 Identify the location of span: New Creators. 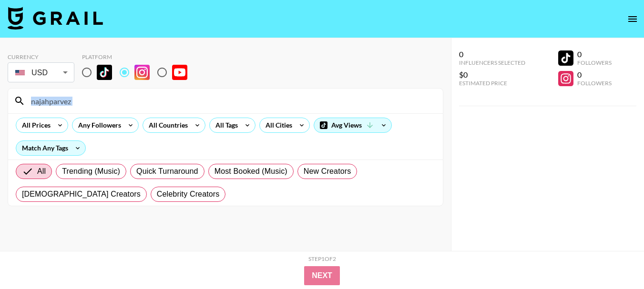
(327, 171).